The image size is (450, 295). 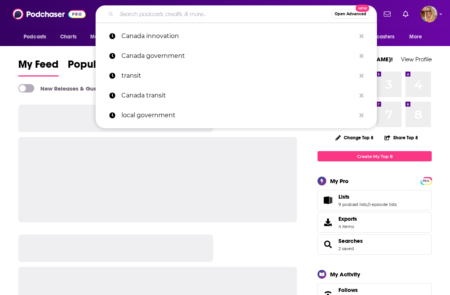 What do you see at coordinates (350, 14) in the screenshot?
I see `span: Open Advanced` at bounding box center [350, 14].